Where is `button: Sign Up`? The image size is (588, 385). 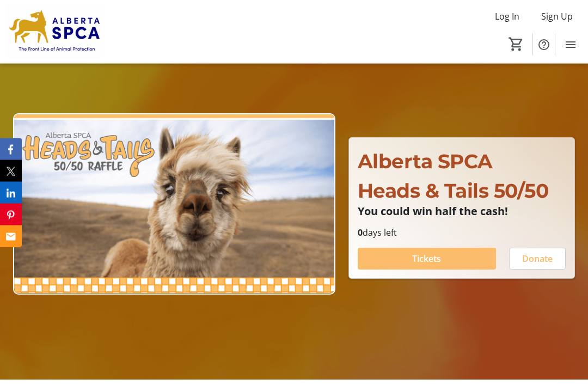 button: Sign Up is located at coordinates (557, 17).